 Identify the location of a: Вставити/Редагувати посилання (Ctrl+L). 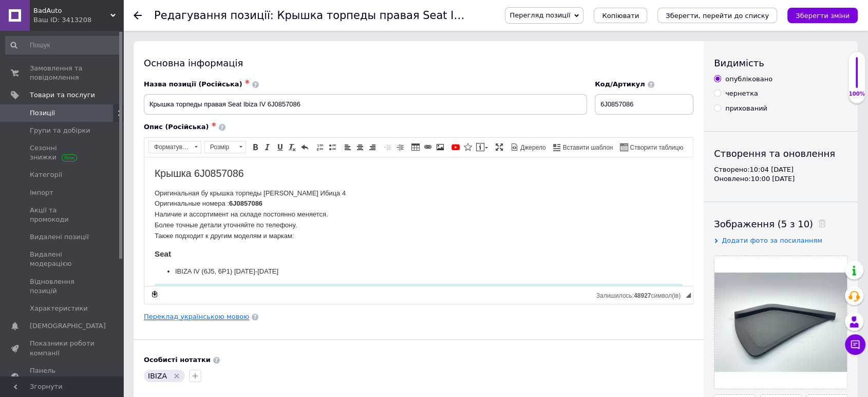
(428, 147).